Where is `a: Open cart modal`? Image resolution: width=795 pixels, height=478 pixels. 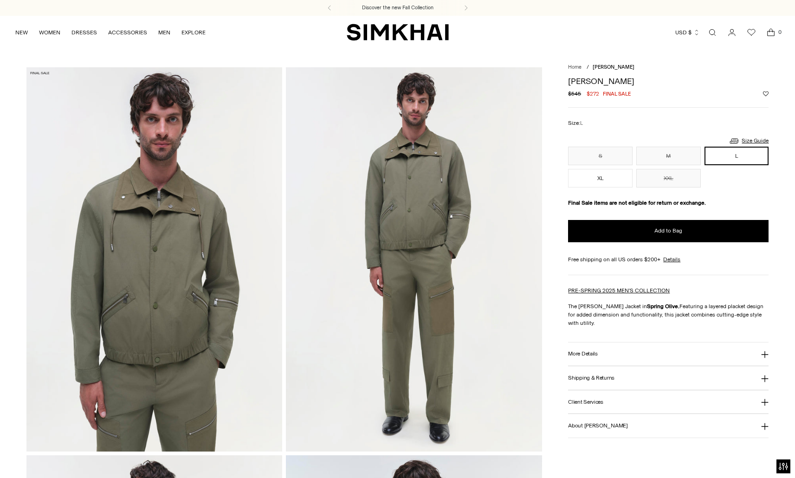 a: Open cart modal is located at coordinates (771, 32).